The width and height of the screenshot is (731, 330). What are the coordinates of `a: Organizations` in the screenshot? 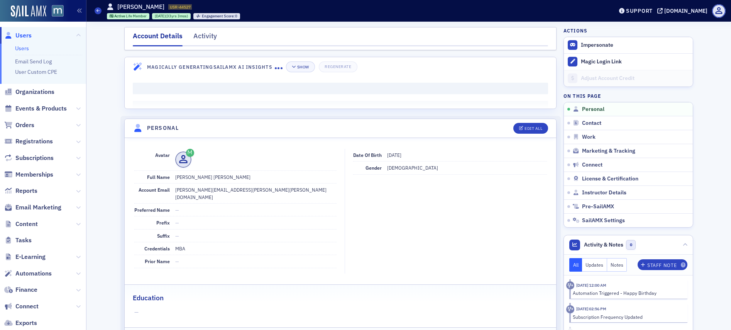 It's located at (29, 92).